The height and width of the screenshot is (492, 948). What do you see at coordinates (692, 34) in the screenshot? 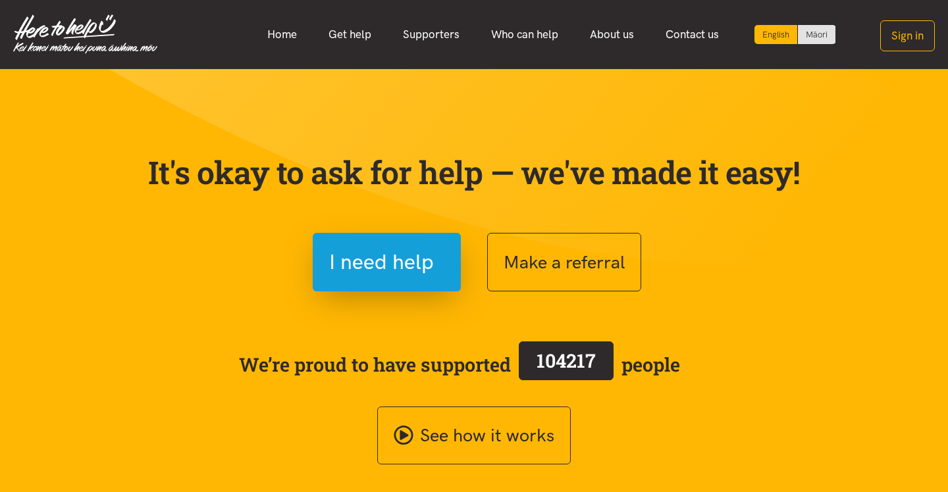
I see `a: Contact us` at bounding box center [692, 34].